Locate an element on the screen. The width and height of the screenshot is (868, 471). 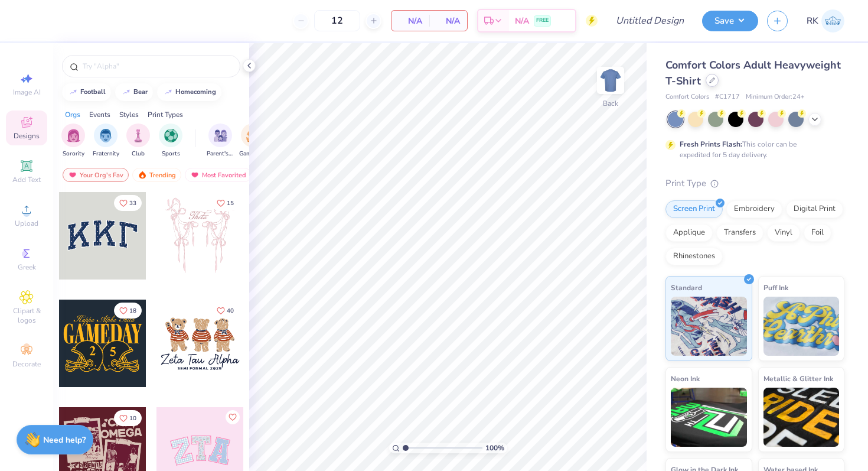
div: Screen Print is located at coordinates (694, 209).